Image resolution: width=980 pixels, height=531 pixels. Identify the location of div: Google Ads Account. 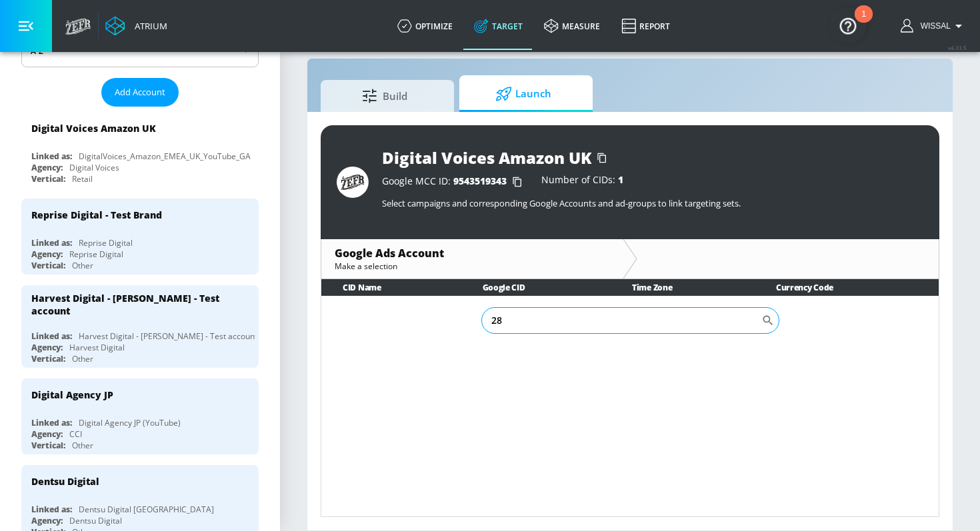
(472, 253).